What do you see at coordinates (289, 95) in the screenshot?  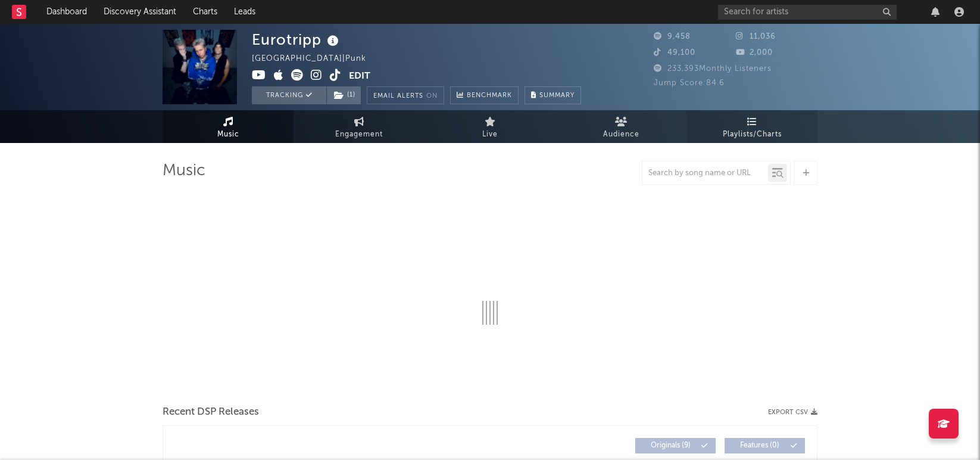 I see `button: Tracking` at bounding box center [289, 95].